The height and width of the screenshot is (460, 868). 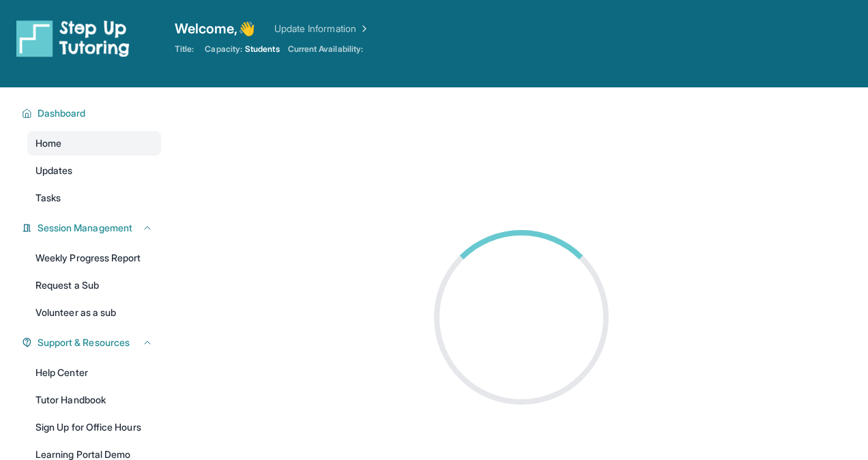 What do you see at coordinates (94, 399) in the screenshot?
I see `a: Tutor Handbook` at bounding box center [94, 399].